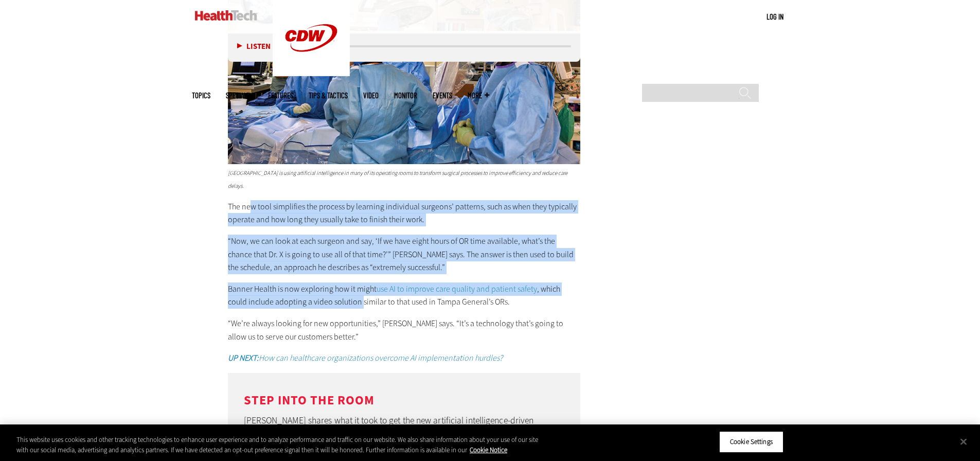  I want to click on a: Features, so click(280, 95).